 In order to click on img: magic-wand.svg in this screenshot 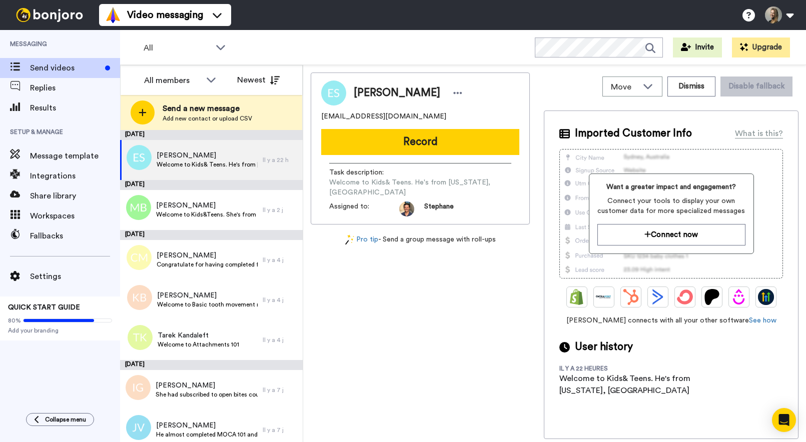, I will do `click(350, 240)`.